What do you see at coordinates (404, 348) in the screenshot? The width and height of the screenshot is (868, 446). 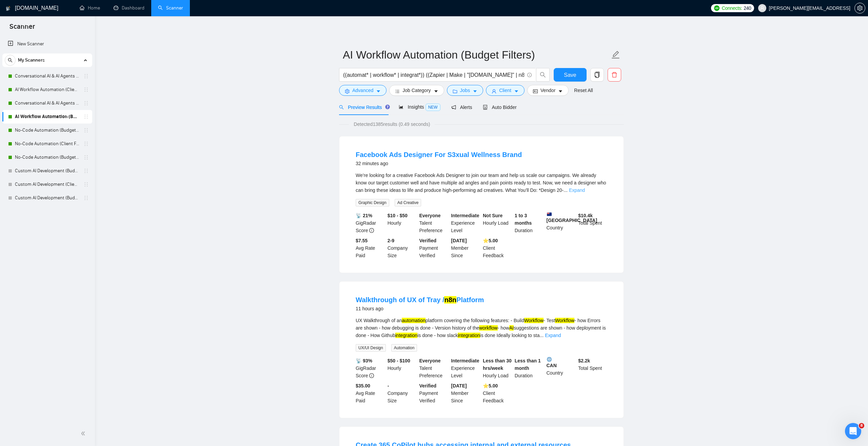 I see `span: Automation` at bounding box center [404, 348].